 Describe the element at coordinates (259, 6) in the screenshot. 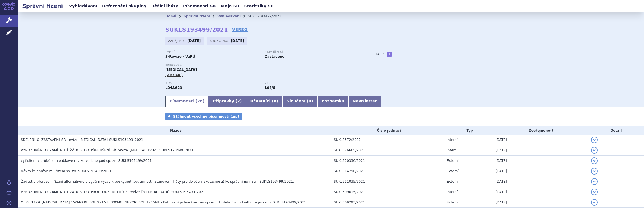

I see `a: Statistiky SŘ` at that location.